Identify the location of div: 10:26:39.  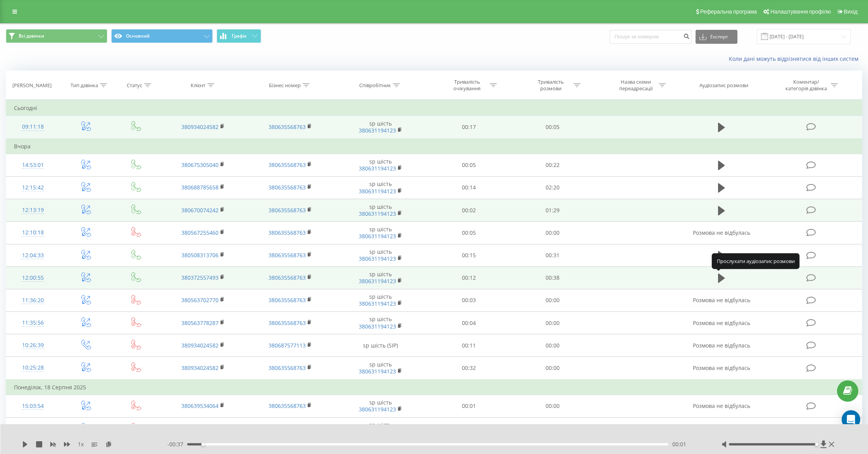
(33, 345).